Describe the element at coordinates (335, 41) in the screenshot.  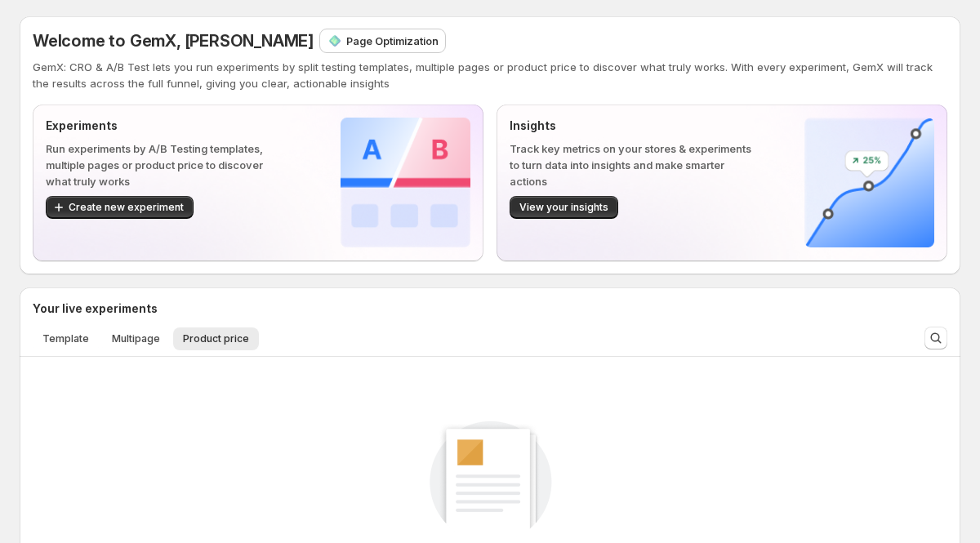
I see `img: Page Optimization` at that location.